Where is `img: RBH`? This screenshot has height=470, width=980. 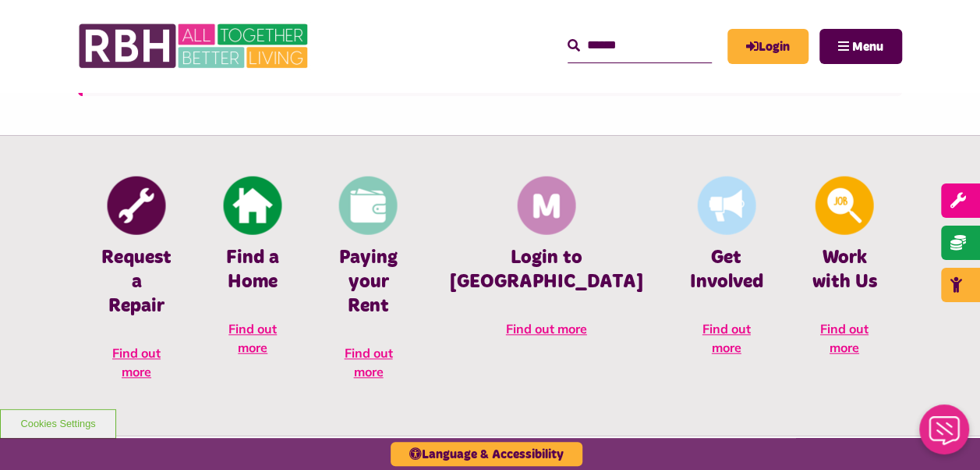
img: RBH is located at coordinates (194, 46).